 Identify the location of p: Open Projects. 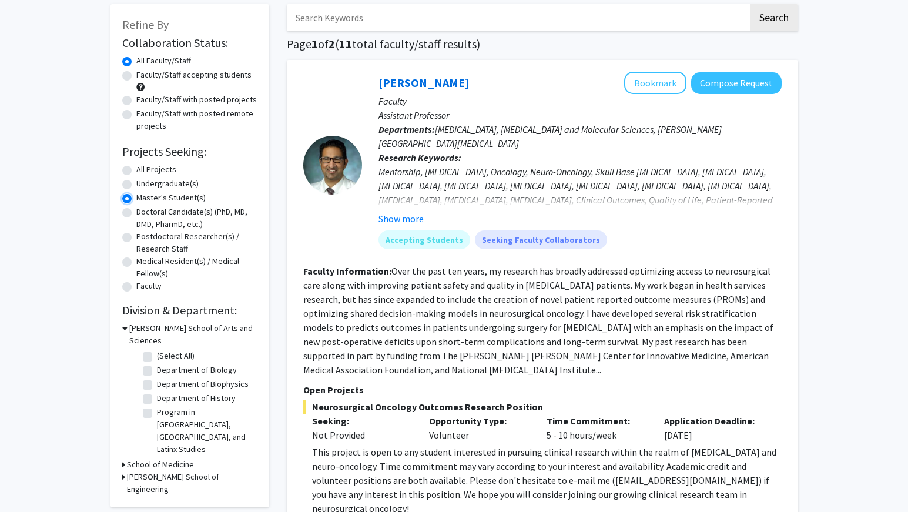
(542, 390).